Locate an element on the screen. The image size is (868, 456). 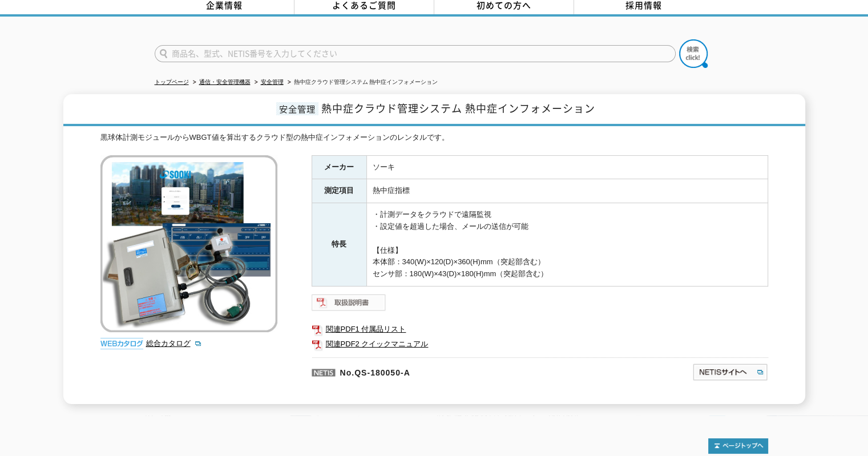
img: トップページへ is located at coordinates (738, 446).